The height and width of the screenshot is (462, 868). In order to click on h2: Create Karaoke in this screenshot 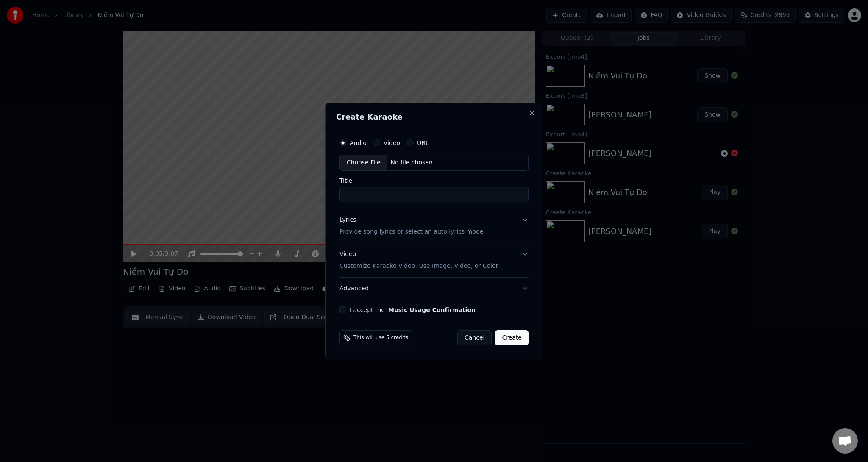, I will do `click(434, 117)`.